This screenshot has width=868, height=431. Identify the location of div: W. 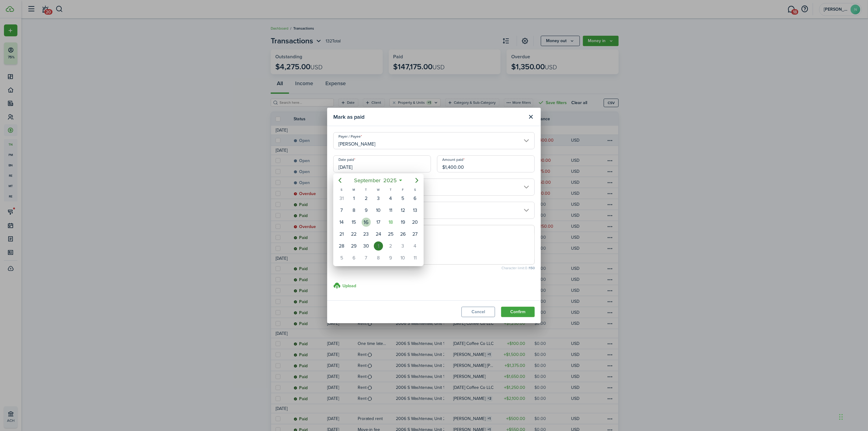
(378, 190).